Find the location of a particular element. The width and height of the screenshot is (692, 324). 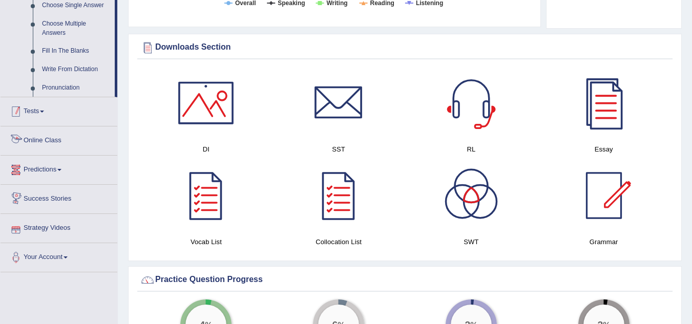

h4: Essay is located at coordinates (603, 149).